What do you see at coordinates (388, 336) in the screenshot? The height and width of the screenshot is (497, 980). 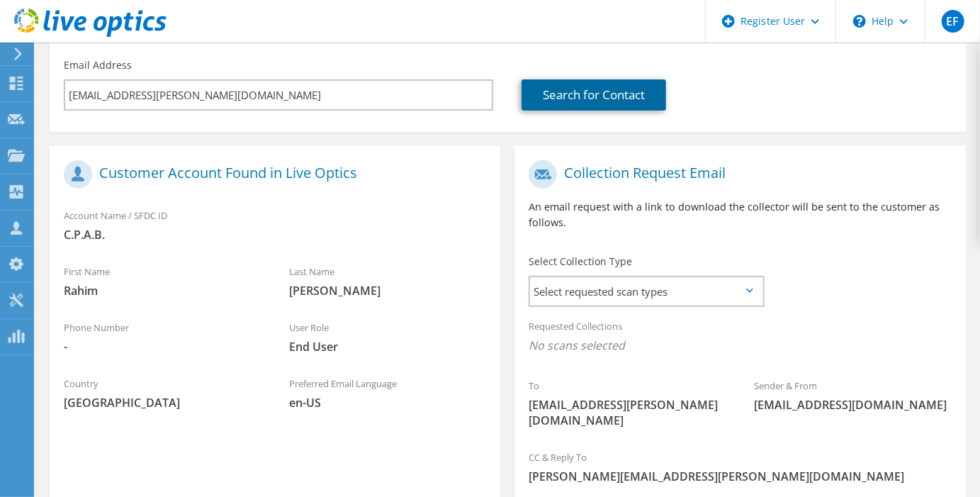 I see `div: User Role` at bounding box center [388, 336].